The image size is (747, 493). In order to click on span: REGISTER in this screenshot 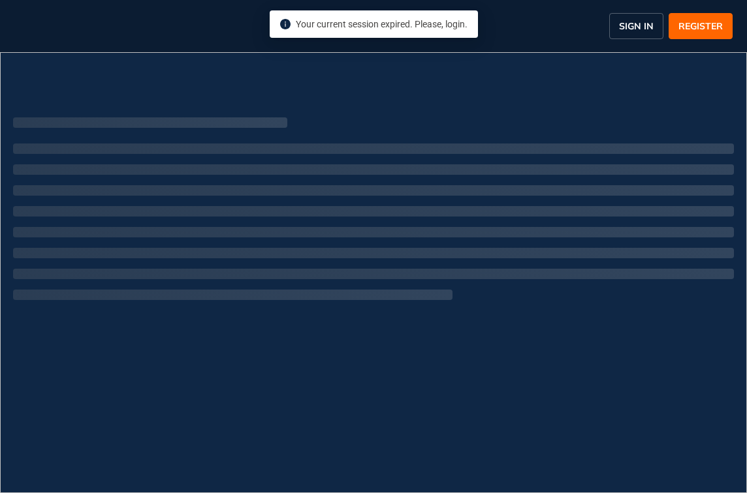, I will do `click(700, 26)`.